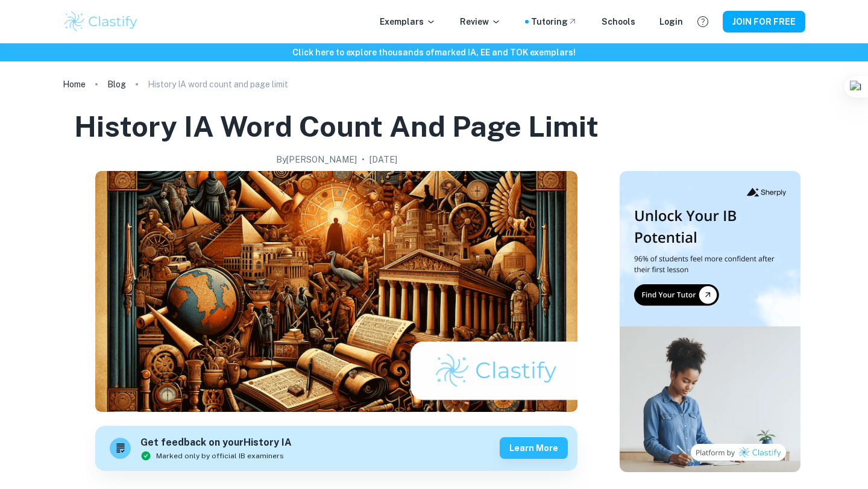 The image size is (868, 489). I want to click on h1: History IA word count and page limit, so click(336, 127).